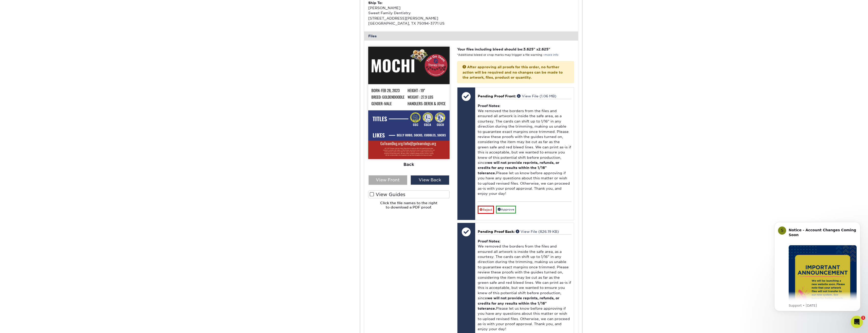 This screenshot has width=868, height=333. What do you see at coordinates (16, 15) in the screenshot?
I see `div: Profile image for Support` at bounding box center [16, 15].